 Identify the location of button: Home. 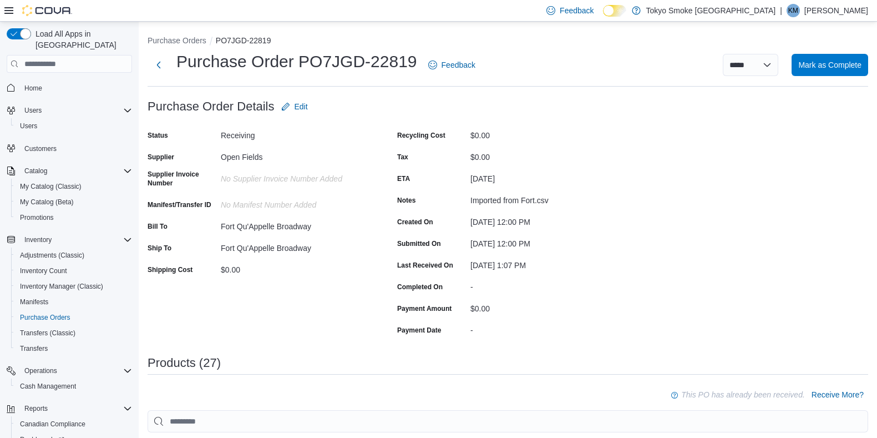
(69, 87).